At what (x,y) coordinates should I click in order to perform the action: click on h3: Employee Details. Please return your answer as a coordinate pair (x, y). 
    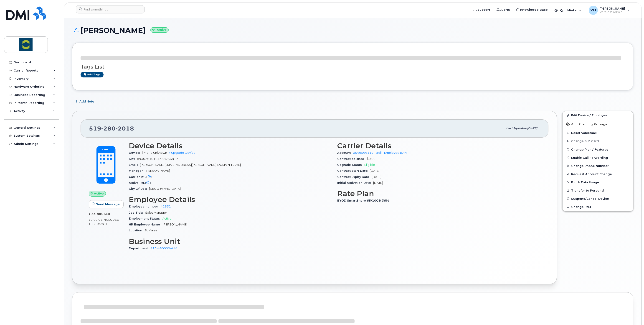
    Looking at the image, I should click on (230, 199).